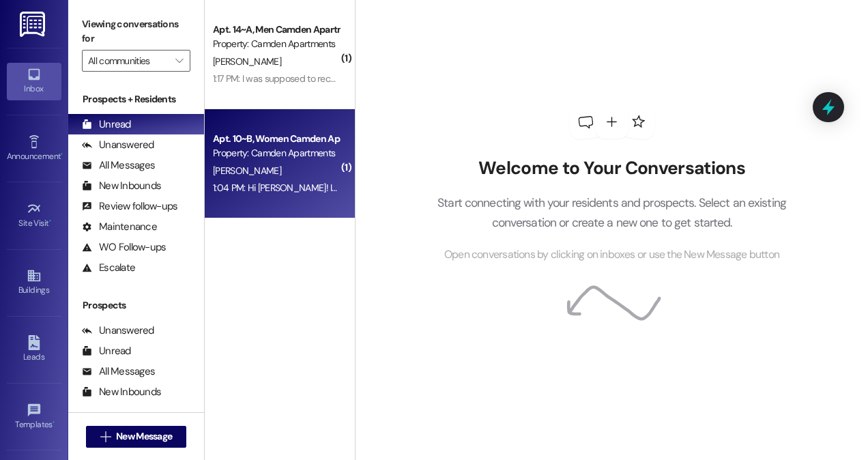  Describe the element at coordinates (137, 437) in the screenshot. I see `button: New Message` at that location.